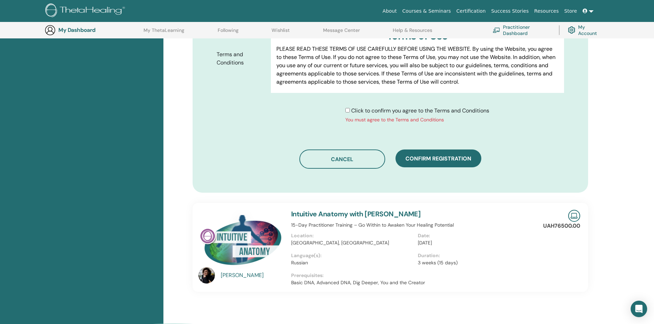  Describe the element at coordinates (438, 159) in the screenshot. I see `button: Confirm registration` at that location.